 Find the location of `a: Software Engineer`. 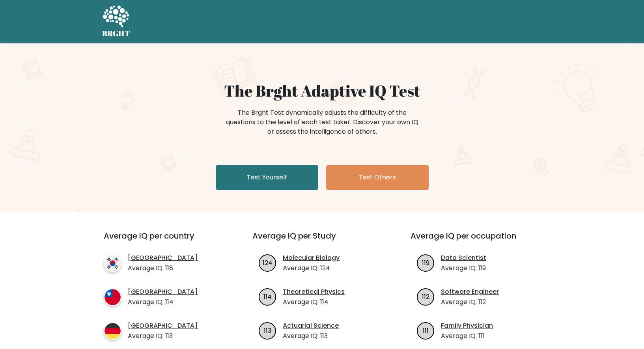

a: Software Engineer is located at coordinates (470, 292).